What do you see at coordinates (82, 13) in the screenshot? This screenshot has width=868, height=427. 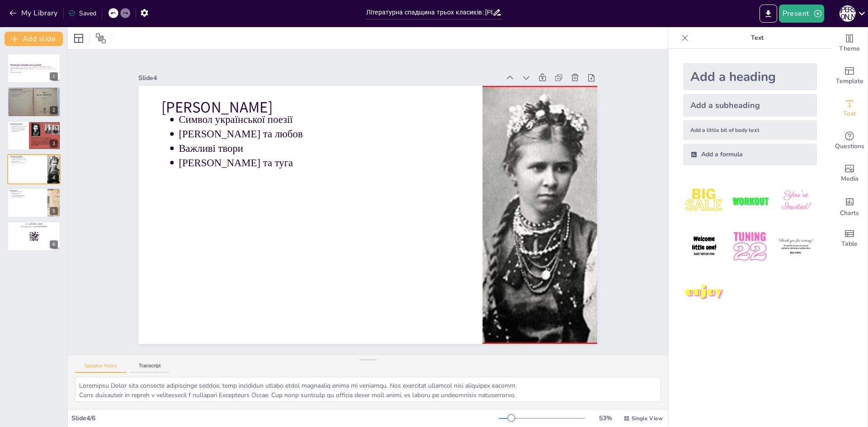 I see `div: Saved` at bounding box center [82, 13].